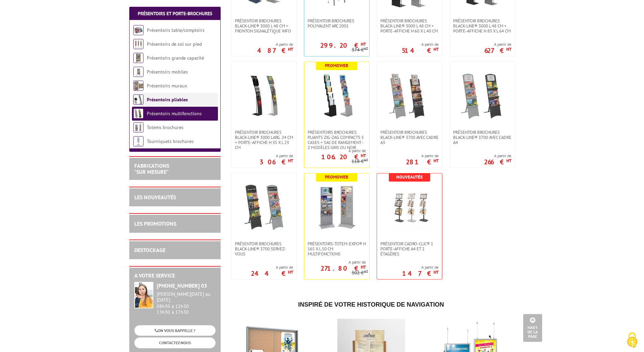 This screenshot has width=644, height=352. Describe the element at coordinates (410, 248) in the screenshot. I see `span: Présentoir Cadro-Clic® 1 porte-affiche A4 et 2 étagères` at that location.